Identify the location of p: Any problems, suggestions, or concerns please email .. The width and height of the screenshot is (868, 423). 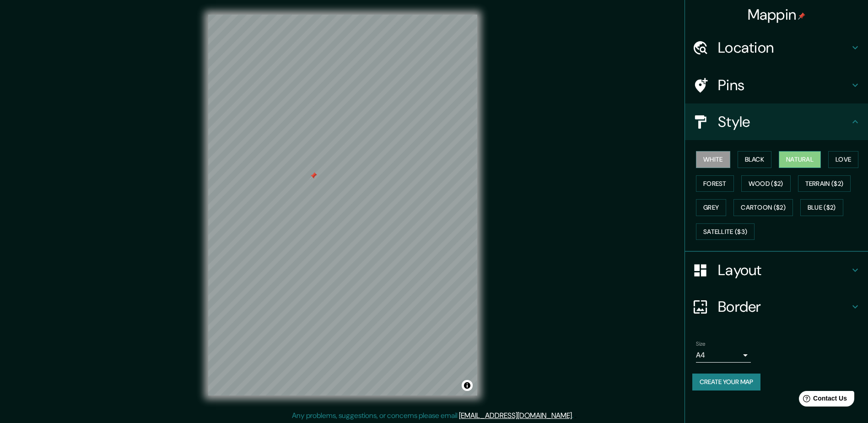
(433, 415).